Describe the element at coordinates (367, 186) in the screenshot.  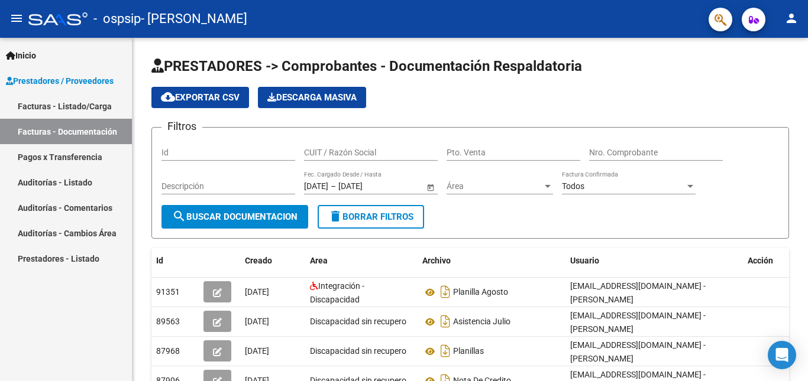
I see `input: Fecha fin` at that location.